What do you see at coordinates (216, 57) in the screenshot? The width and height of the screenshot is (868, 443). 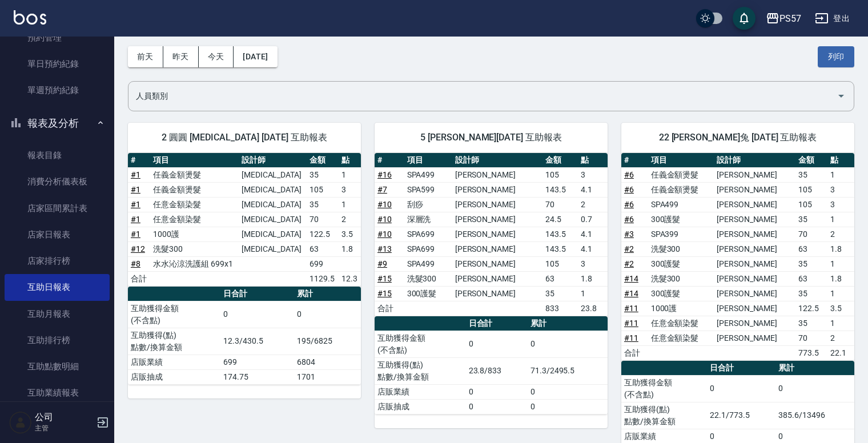 I see `button: 今天` at bounding box center [216, 57].